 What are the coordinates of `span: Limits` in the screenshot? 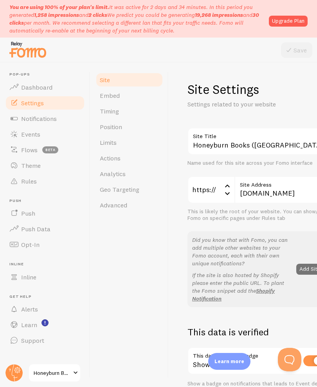 It's located at (108, 143).